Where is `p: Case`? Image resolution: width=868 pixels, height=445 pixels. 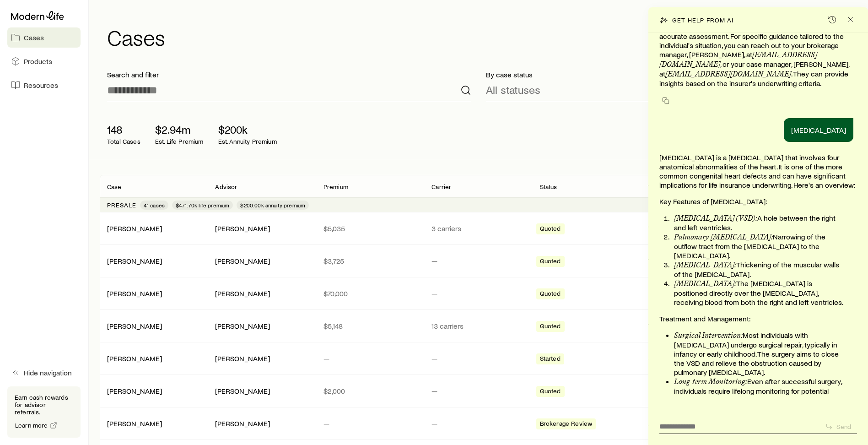
p: Case is located at coordinates (115, 187).